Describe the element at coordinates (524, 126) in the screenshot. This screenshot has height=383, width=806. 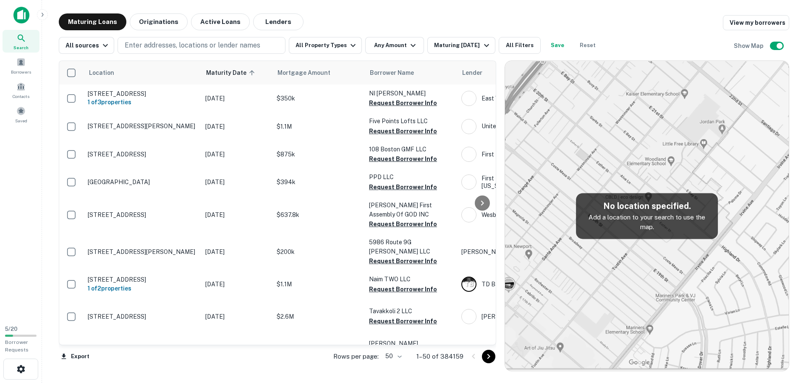
I see `div: United Bank` at that location.